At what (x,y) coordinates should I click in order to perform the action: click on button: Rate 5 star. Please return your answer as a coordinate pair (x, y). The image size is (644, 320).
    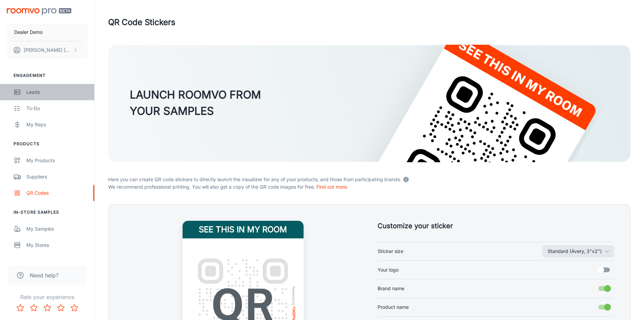
    Looking at the image, I should click on (74, 308).